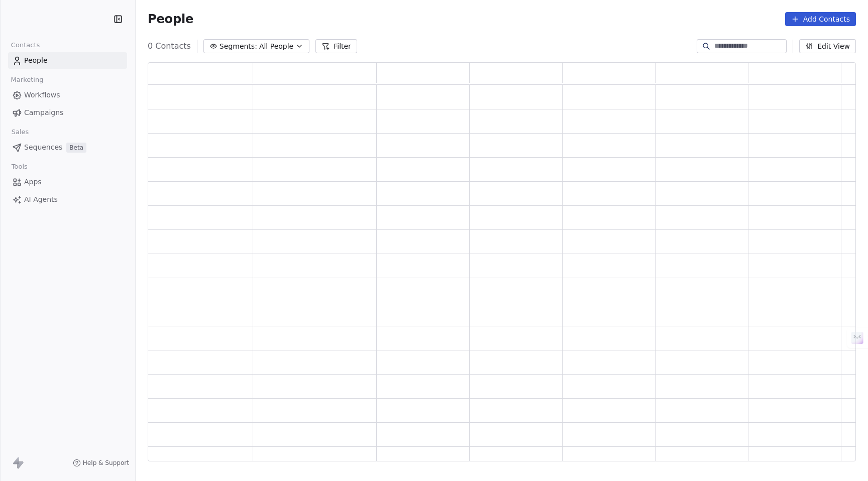 Image resolution: width=868 pixels, height=481 pixels. What do you see at coordinates (27, 80) in the screenshot?
I see `span: Marketing` at bounding box center [27, 80].